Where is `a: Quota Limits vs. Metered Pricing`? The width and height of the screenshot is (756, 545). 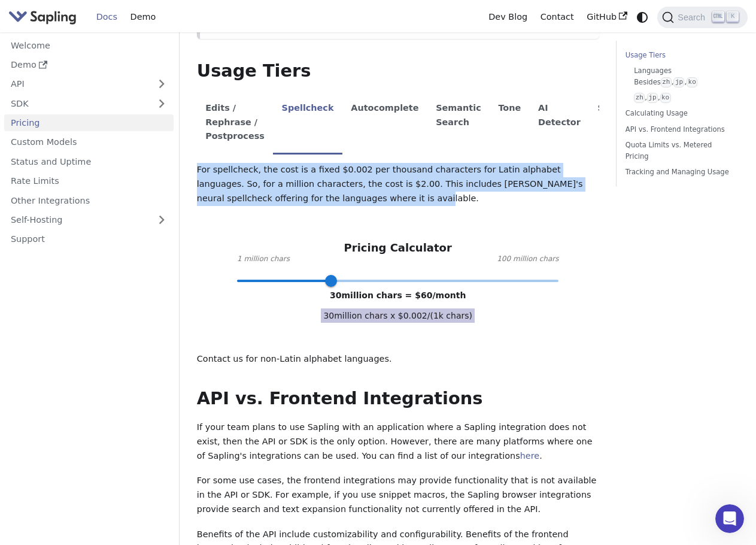 a: Quota Limits vs. Metered Pricing is located at coordinates (680, 151).